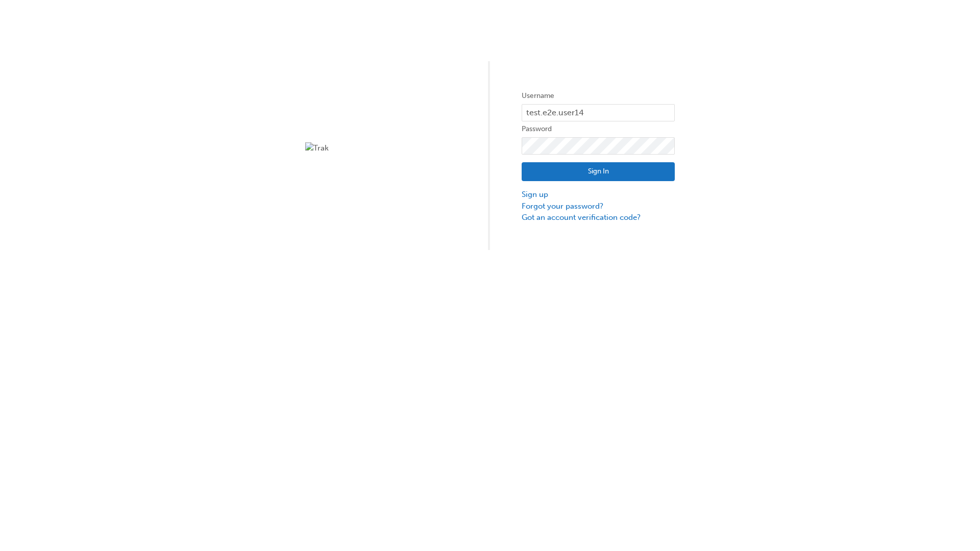  Describe the element at coordinates (598, 96) in the screenshot. I see `label: Username` at that location.